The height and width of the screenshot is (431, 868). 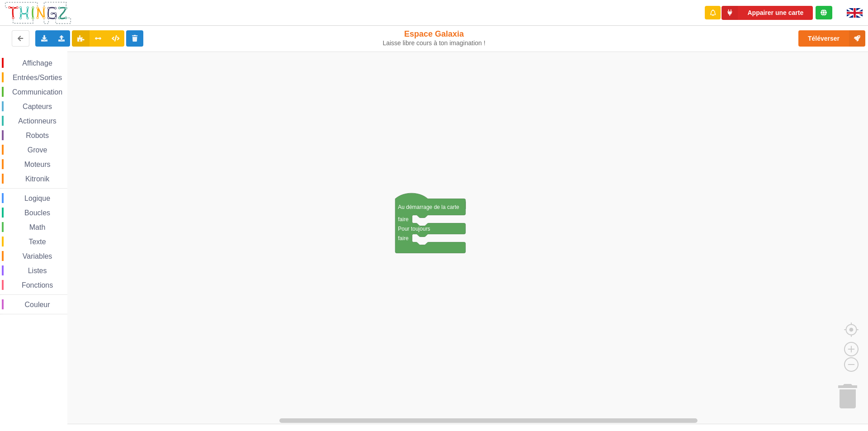 What do you see at coordinates (37, 213) in the screenshot?
I see `span: Boucles` at bounding box center [37, 213].